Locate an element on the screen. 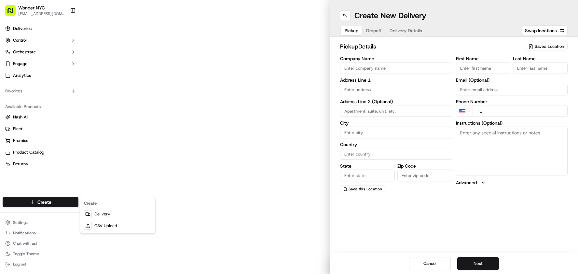 The width and height of the screenshot is (578, 274). a: 📗Knowledge Base is located at coordinates (28, 149).